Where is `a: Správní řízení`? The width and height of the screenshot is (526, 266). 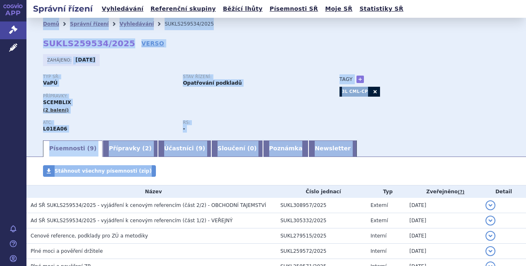 a: Správní řízení is located at coordinates (89, 24).